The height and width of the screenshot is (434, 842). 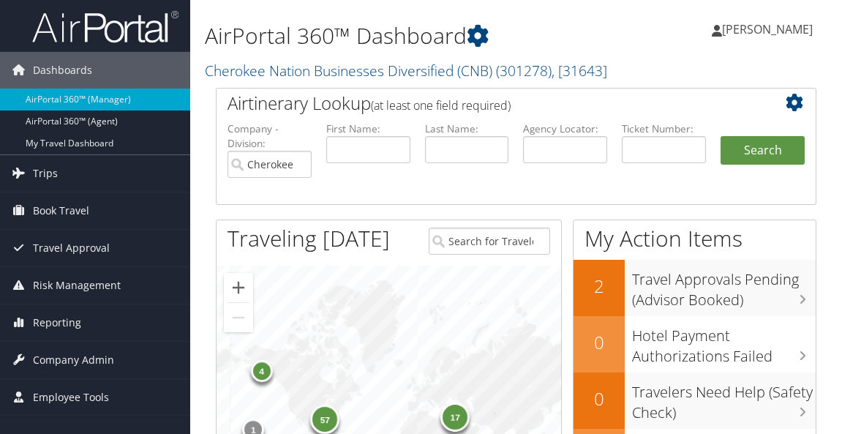 What do you see at coordinates (694, 344) in the screenshot?
I see `a: 0Hotel Payment Authorizations Failed` at bounding box center [694, 344].